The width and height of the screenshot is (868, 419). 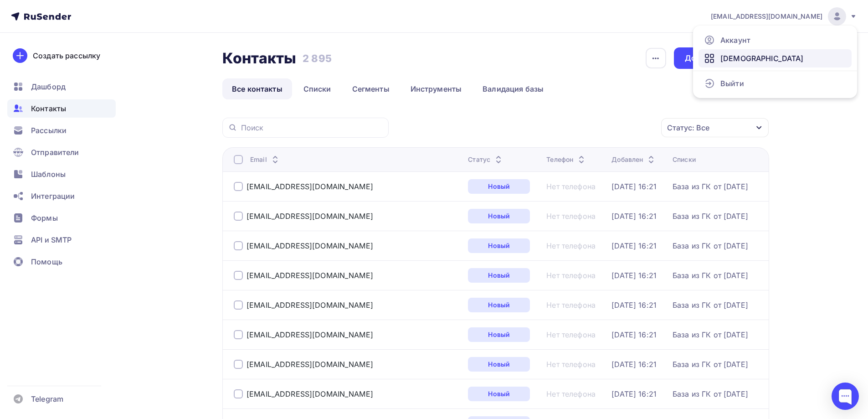 What do you see at coordinates (736, 40) in the screenshot?
I see `span: Аккаунт` at bounding box center [736, 40].